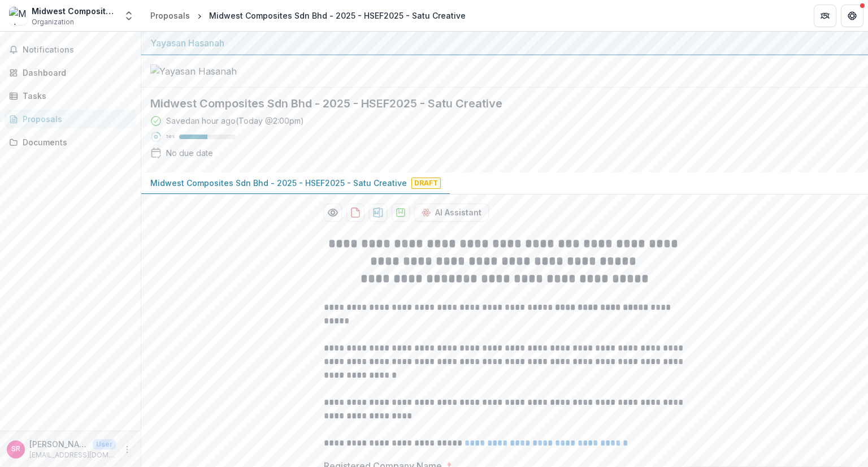 Image resolution: width=868 pixels, height=467 pixels. Describe the element at coordinates (77, 50) in the screenshot. I see `span: Notifications` at that location.